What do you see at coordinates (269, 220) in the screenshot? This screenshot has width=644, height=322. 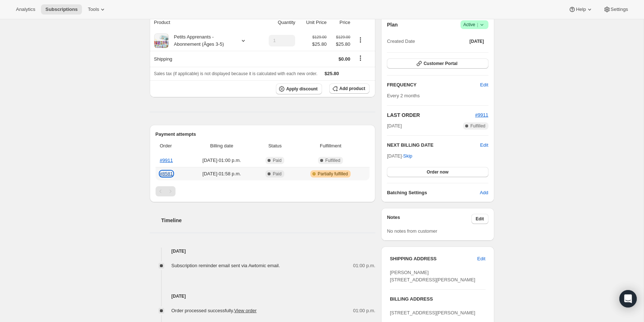 I see `h2: Timeline` at bounding box center [269, 220].